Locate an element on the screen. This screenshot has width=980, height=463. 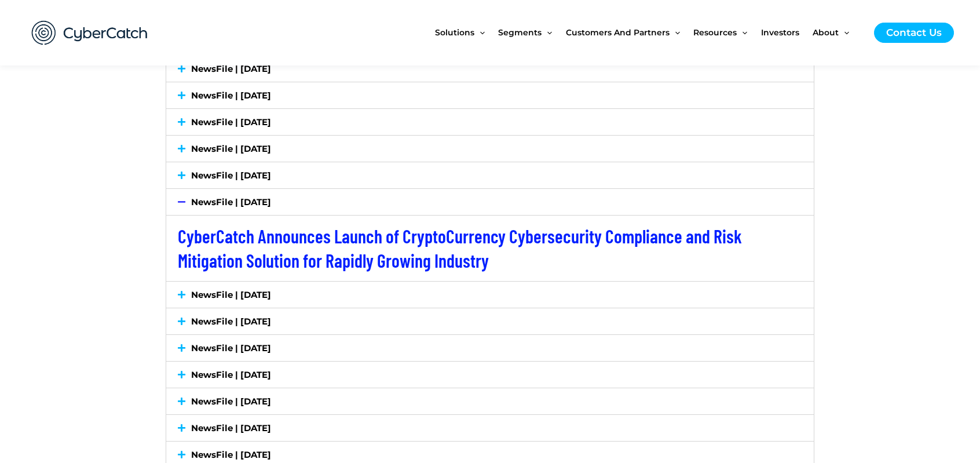
span: Customers and Partners is located at coordinates (617, 32).